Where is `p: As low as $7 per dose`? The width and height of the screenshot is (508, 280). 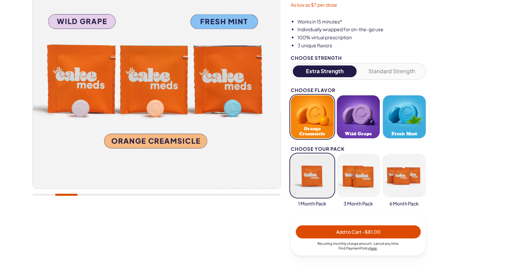 p: As low as $7 per dose is located at coordinates (383, 5).